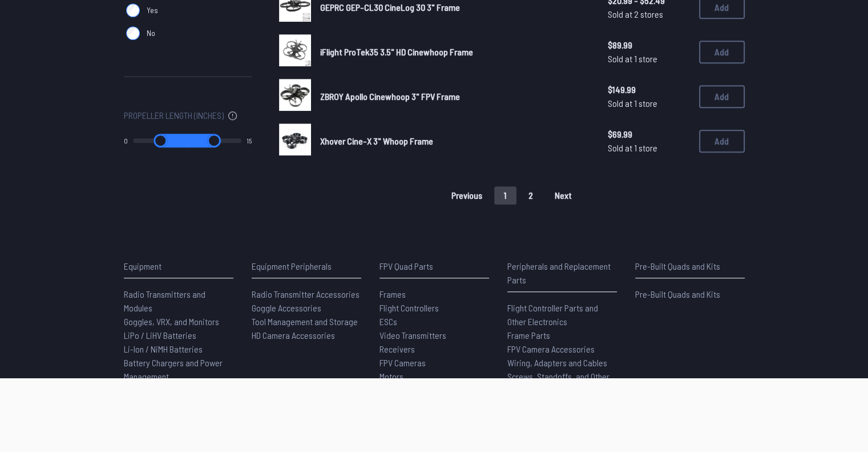 The width and height of the screenshot is (868, 452). What do you see at coordinates (434, 335) in the screenshot?
I see `a: Video Transmitters` at bounding box center [434, 335].